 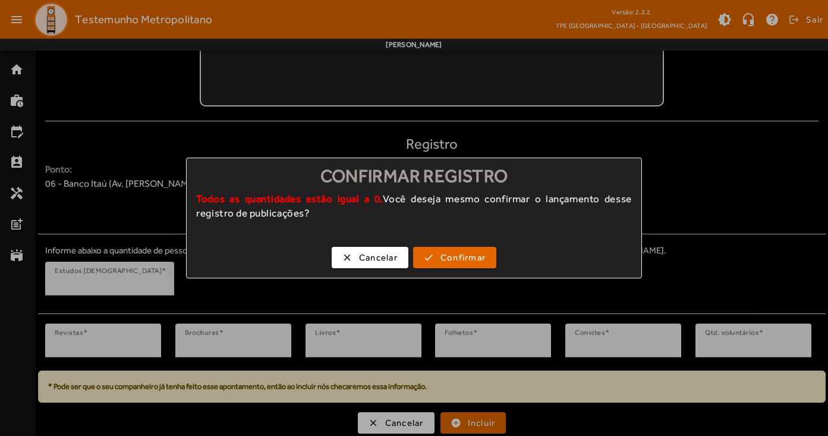 What do you see at coordinates (414, 212) in the screenshot?
I see `div: Você deseja mesmo confirmar o lançamento desse registro de publicações?` at bounding box center [414, 212].